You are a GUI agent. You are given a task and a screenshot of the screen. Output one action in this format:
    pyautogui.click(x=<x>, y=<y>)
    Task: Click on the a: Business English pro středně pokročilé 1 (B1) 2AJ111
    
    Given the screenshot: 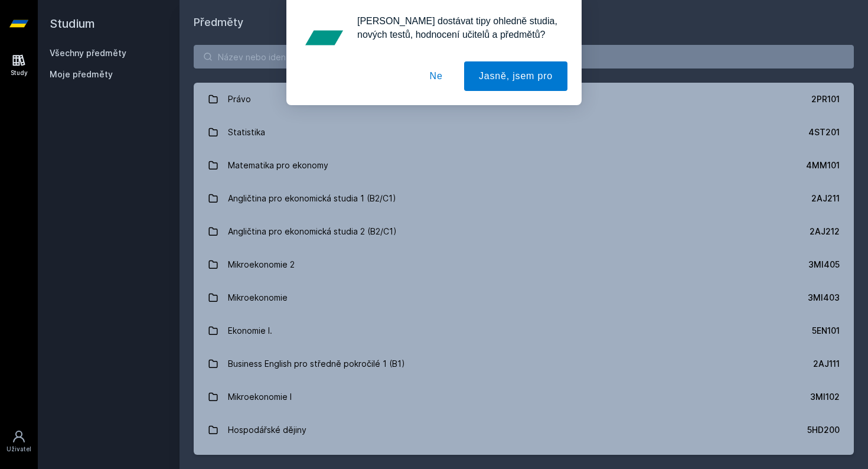 What is the action you would take?
    pyautogui.click(x=524, y=364)
    